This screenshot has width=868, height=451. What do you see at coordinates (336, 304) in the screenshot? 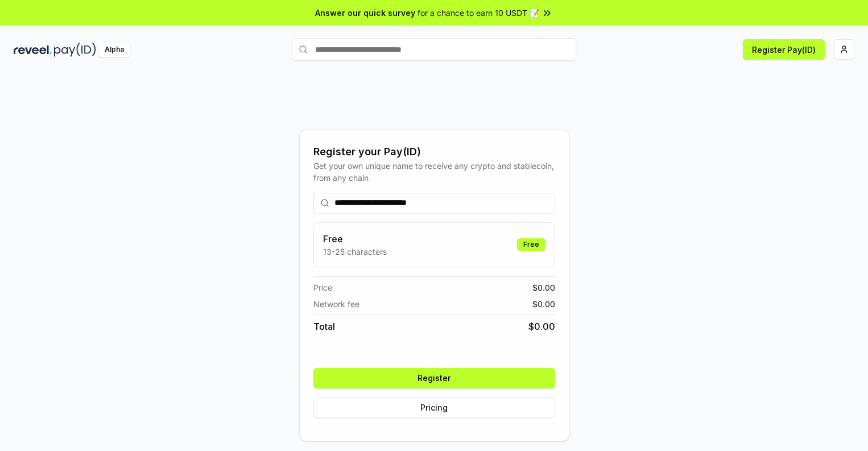
I see `span: Network fee` at bounding box center [336, 304].